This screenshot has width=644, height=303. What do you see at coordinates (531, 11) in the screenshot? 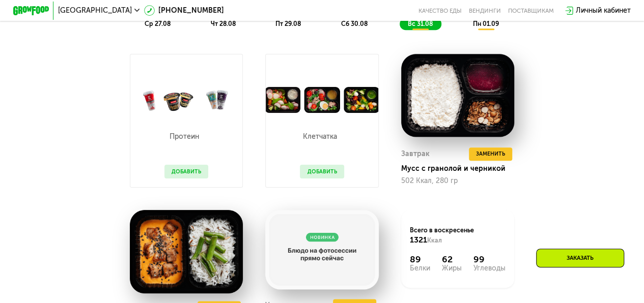
I see `div: поставщикам` at bounding box center [531, 11].